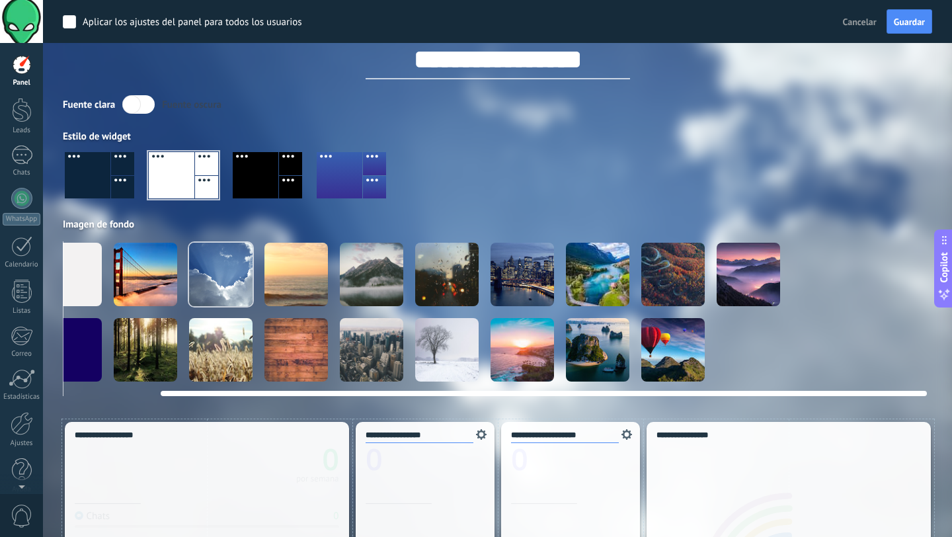 This screenshot has width=952, height=537. Describe the element at coordinates (497, 136) in the screenshot. I see `div: Estilo de widget` at that location.